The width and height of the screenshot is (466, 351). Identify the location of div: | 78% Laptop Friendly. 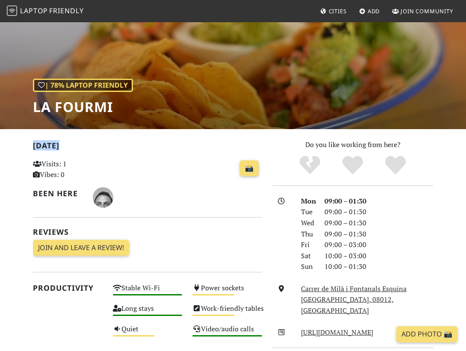
(83, 85).